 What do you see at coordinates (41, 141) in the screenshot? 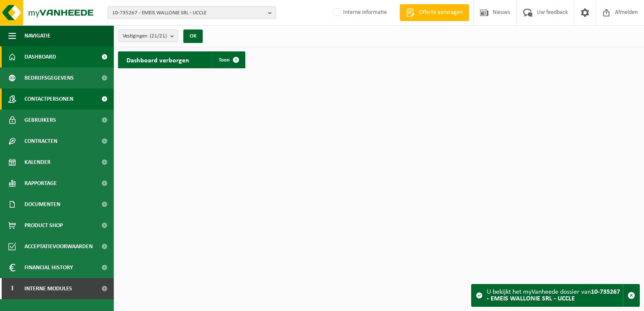
I see `span: Contracten` at bounding box center [41, 141].